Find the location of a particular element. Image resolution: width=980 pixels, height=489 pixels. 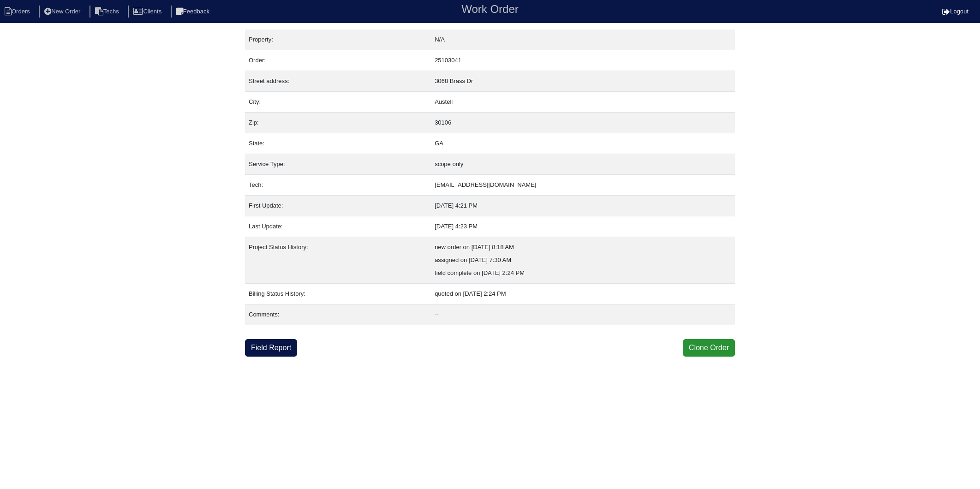

li: Clients is located at coordinates (148, 11).